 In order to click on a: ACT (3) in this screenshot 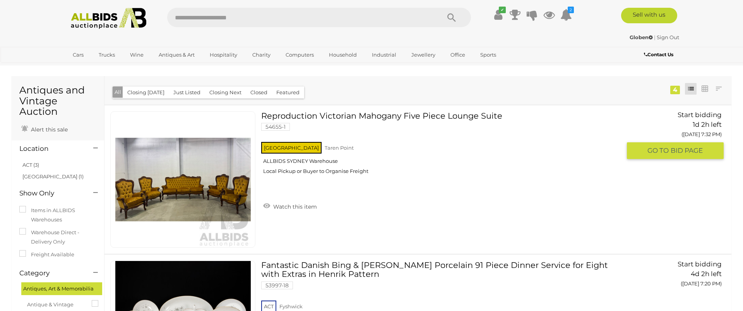, I will do `click(31, 165)`.